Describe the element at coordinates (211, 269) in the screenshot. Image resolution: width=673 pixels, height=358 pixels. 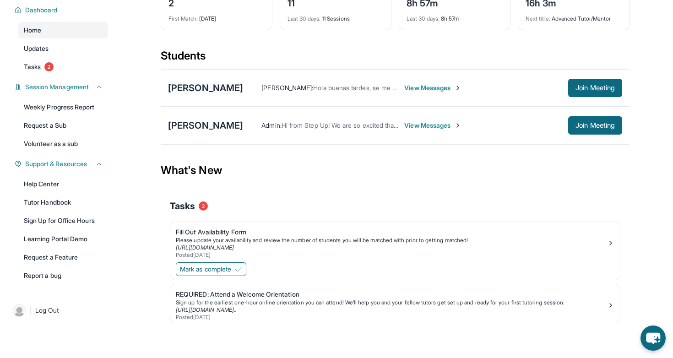
I see `button: Mark as complete` at that location.